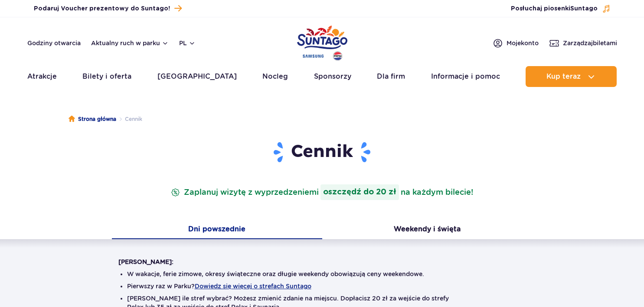  What do you see at coordinates (584, 9) in the screenshot?
I see `span: Suntago` at bounding box center [584, 9].